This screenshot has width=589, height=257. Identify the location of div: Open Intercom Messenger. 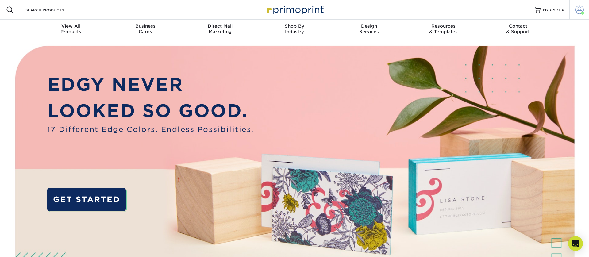
(575, 243).